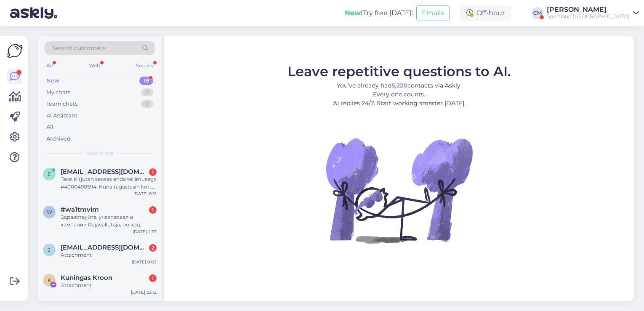 This screenshot has height=311, width=644. I want to click on div: Off-hour, so click(485, 13).